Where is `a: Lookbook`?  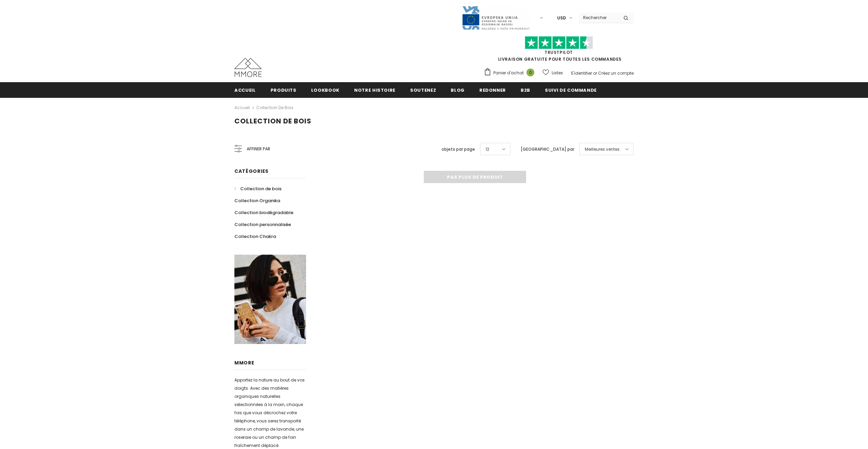 a: Lookbook is located at coordinates (325, 90).